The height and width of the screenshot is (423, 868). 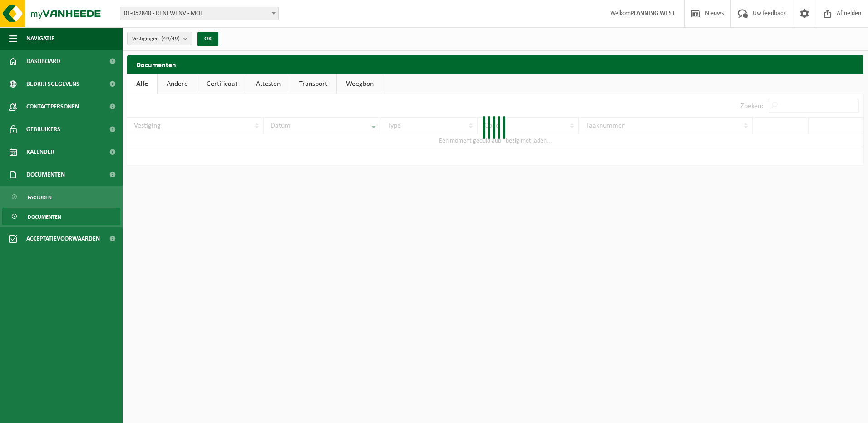 I want to click on span: Acceptatievoorwaarden, so click(x=63, y=239).